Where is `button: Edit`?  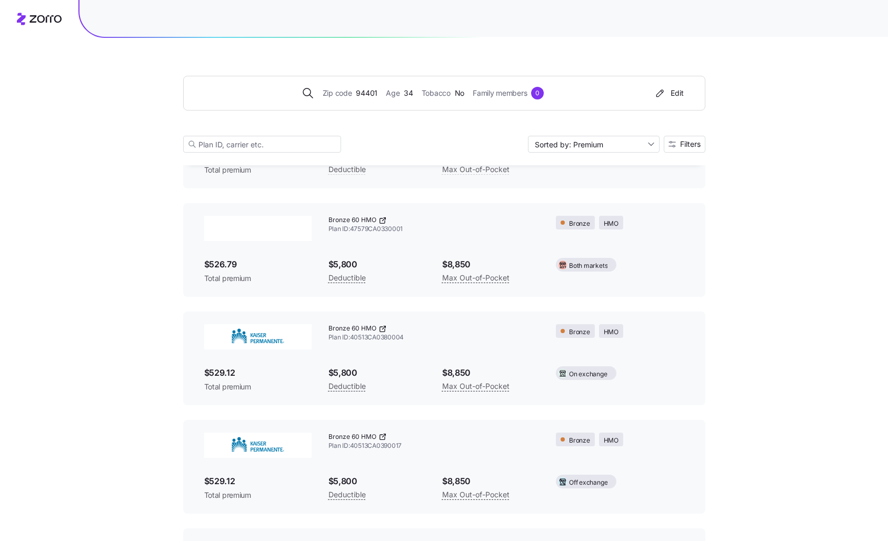
button: Edit is located at coordinates (669, 93).